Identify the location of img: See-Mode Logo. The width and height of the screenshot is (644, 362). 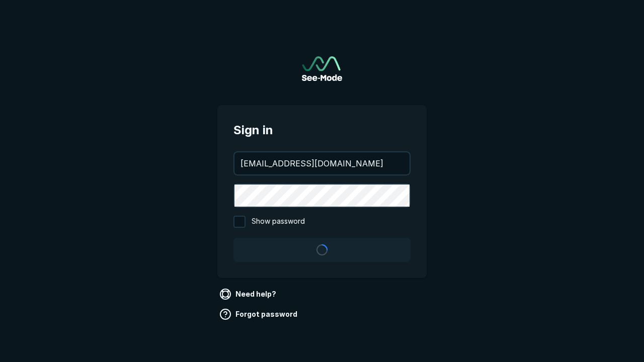
(322, 69).